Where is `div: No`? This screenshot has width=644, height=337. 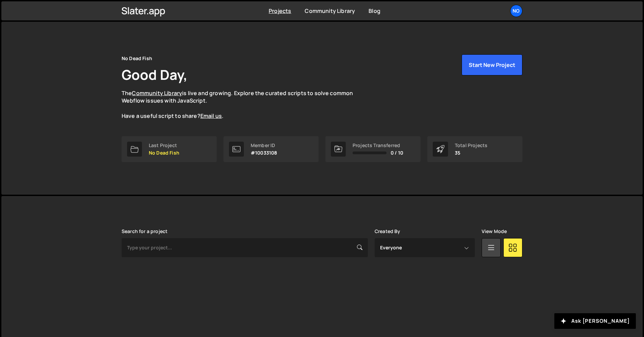
div: No is located at coordinates (516, 11).